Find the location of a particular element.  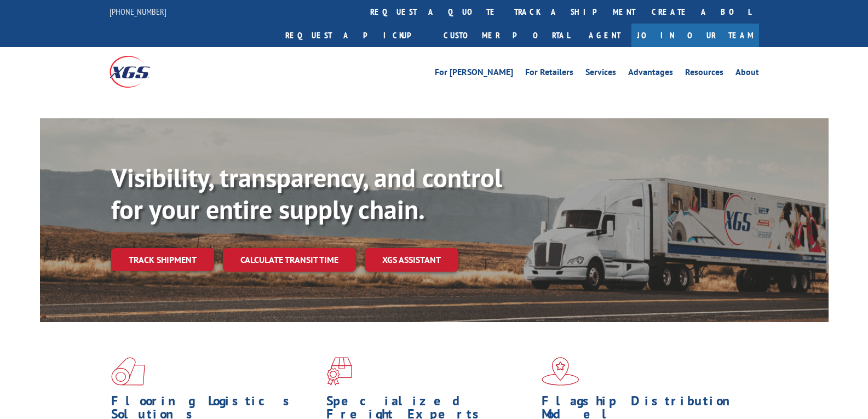

a: XGS ASSISTANT is located at coordinates (411, 259).